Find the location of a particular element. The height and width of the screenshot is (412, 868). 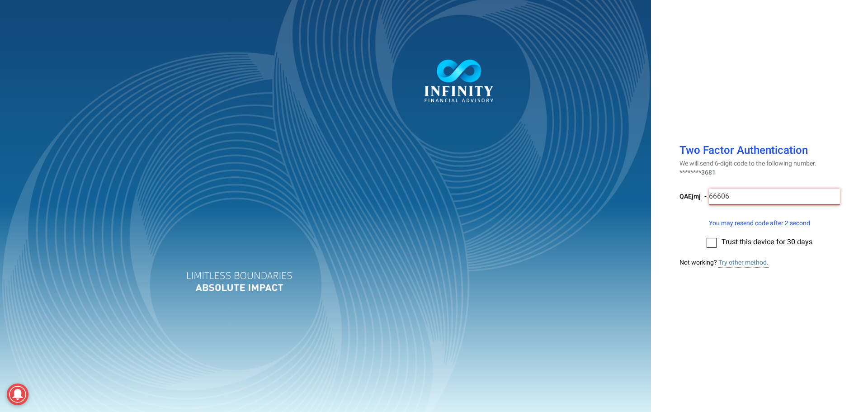

span: We will send 6-digit code to the following number. is located at coordinates (748, 163).